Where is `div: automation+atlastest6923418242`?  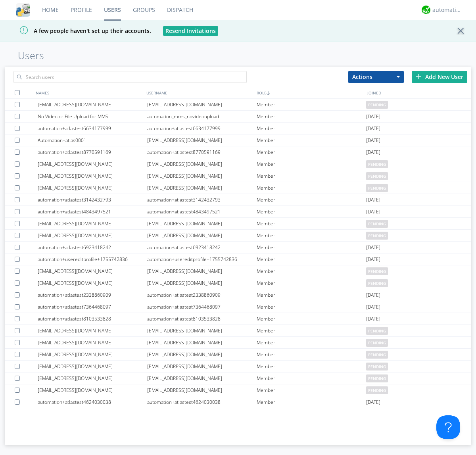
div: automation+atlastest6923418242 is located at coordinates (92, 247).